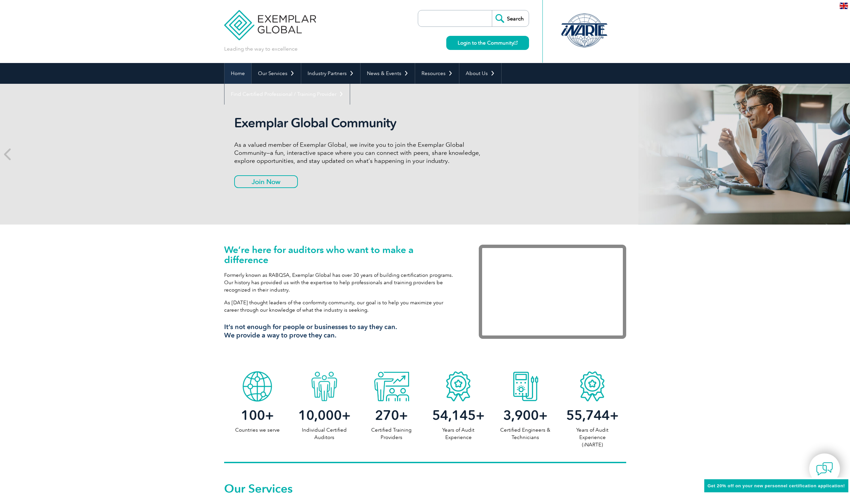 The height and width of the screenshot is (494, 850). What do you see at coordinates (588, 415) in the screenshot?
I see `span: 55,744` at bounding box center [588, 415].